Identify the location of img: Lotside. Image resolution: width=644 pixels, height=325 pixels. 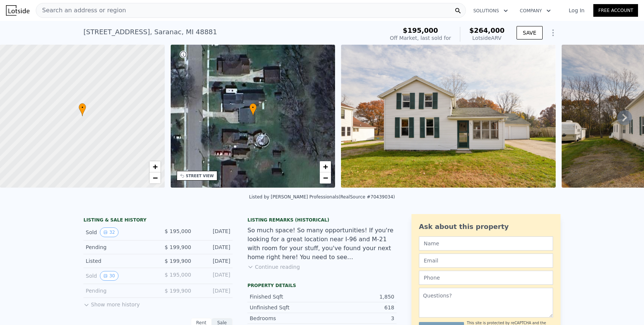
(18, 11).